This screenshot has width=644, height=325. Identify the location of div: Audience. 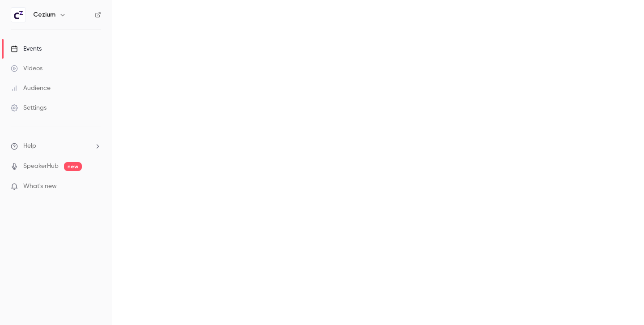
(31, 88).